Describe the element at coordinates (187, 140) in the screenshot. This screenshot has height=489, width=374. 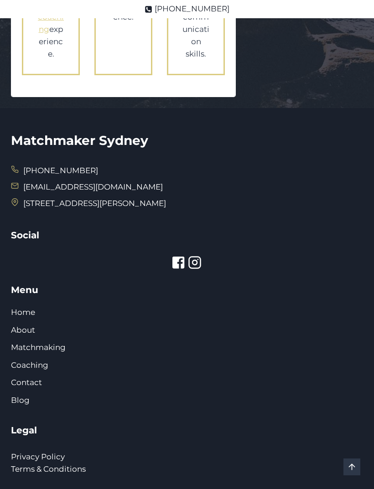
I see `h2: Matchmaker Sydney` at that location.